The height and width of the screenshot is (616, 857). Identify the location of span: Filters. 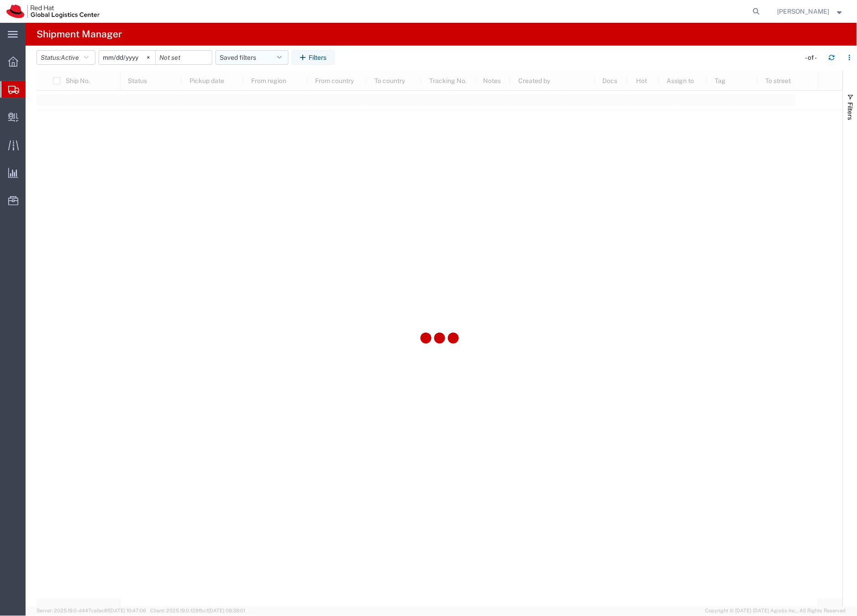
(851, 111).